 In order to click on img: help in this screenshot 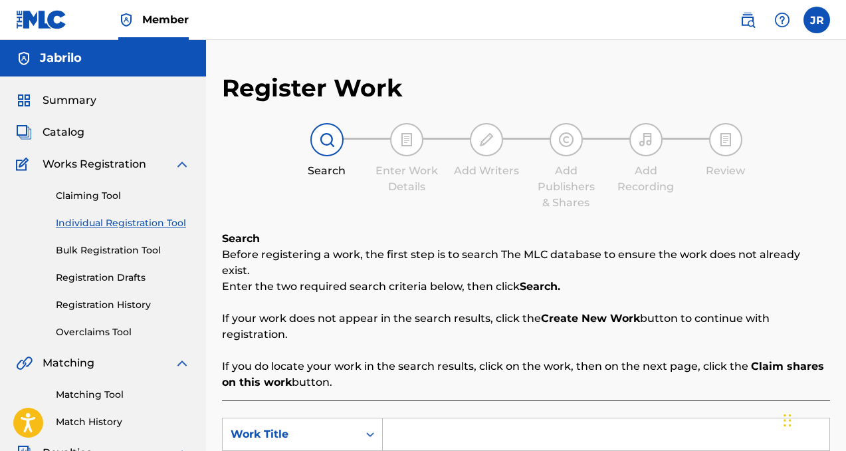, I will do `click(782, 20)`.